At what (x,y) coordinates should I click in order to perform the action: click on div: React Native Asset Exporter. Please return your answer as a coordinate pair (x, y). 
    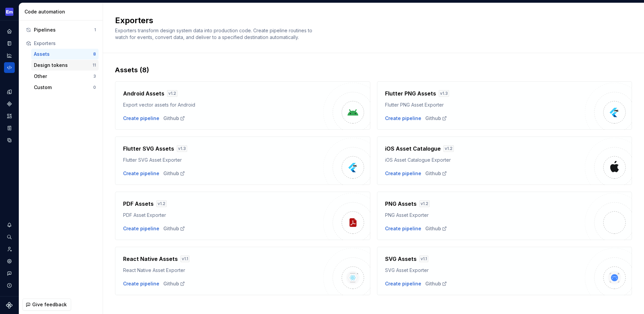
    Looking at the image, I should click on (223, 271).